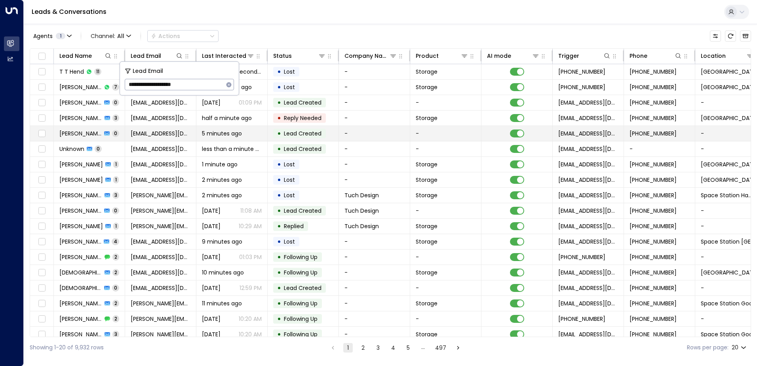  What do you see at coordinates (42, 56) in the screenshot?
I see `span: Toggle select all` at bounding box center [42, 56].